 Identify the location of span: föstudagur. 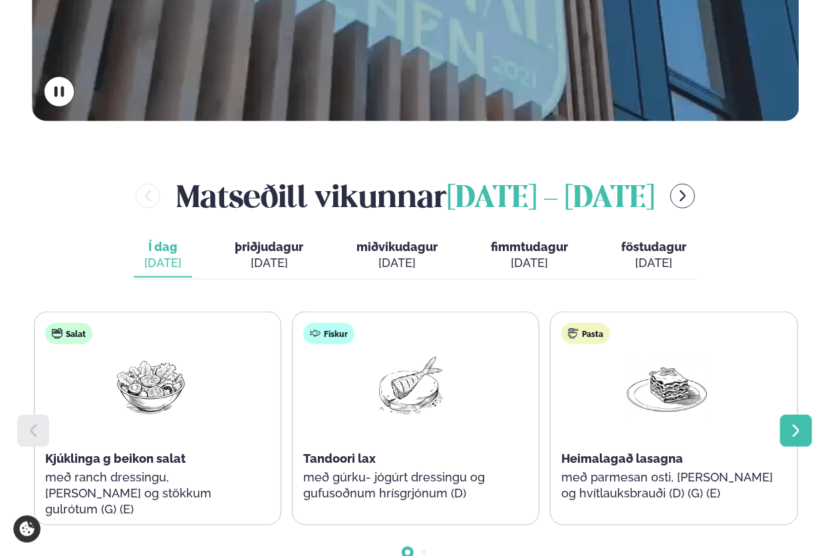
(654, 246).